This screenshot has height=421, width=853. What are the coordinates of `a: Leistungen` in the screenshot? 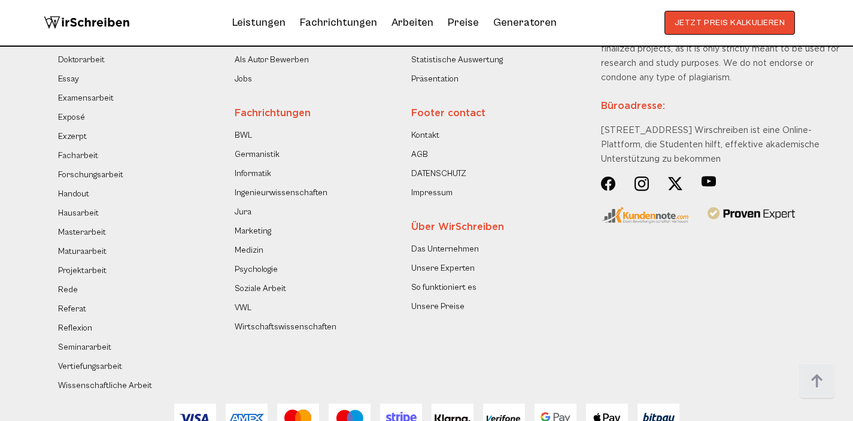 It's located at (259, 23).